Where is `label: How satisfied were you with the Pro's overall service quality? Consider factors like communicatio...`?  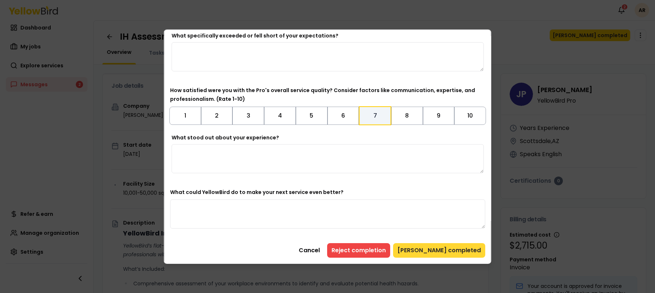
label: How satisfied were you with the Pro's overall service quality? Consider factors like communicatio... is located at coordinates (323, 95).